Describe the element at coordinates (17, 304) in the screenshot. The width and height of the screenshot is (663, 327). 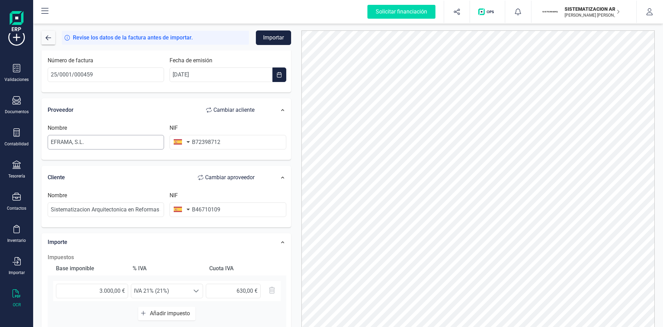
I see `div: OCR` at that location.